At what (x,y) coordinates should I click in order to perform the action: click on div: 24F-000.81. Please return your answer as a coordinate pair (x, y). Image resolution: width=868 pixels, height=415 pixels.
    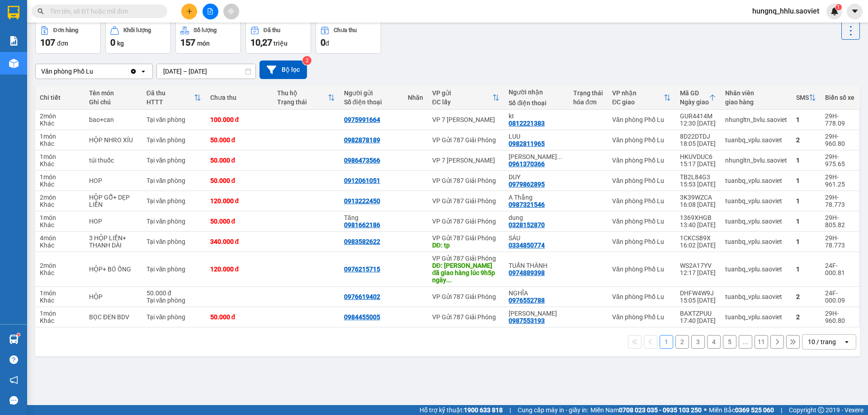
    Looking at the image, I should click on (840, 269).